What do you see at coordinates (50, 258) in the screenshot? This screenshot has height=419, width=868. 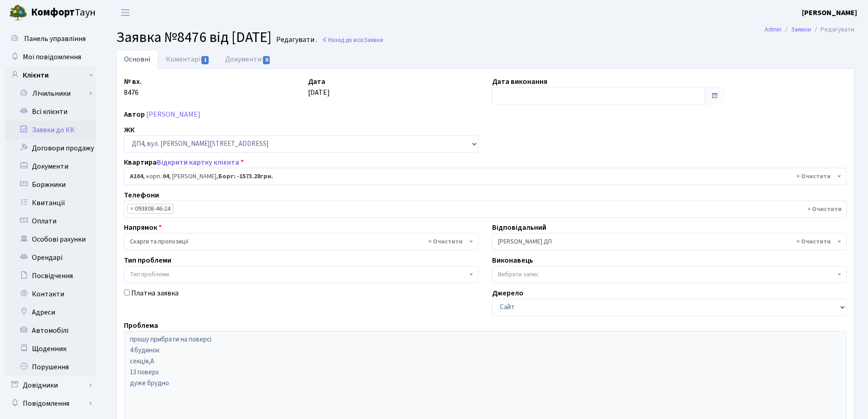 I see `a: Орендарі` at bounding box center [50, 258].